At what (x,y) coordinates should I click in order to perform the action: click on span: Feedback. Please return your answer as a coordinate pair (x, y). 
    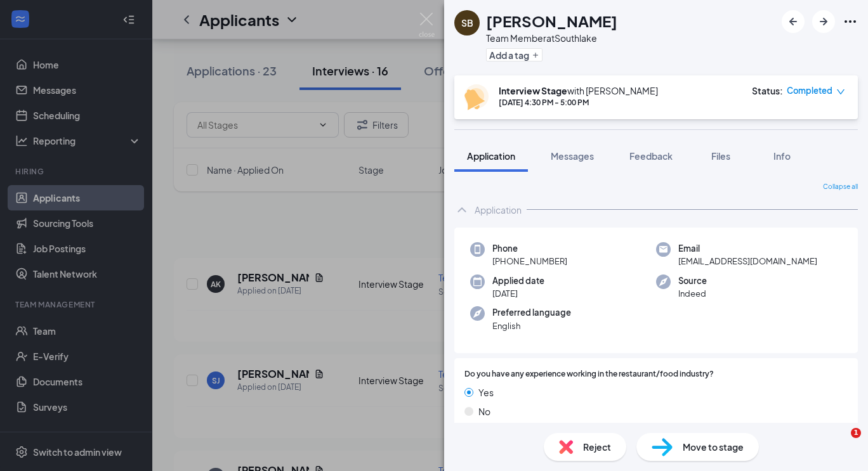
    Looking at the image, I should click on (651, 156).